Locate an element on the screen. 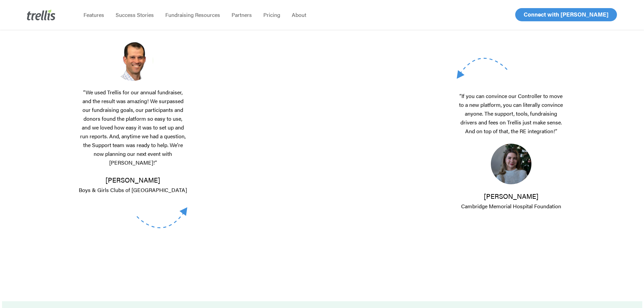 The image size is (644, 308). a: Success Stories is located at coordinates (134, 15).